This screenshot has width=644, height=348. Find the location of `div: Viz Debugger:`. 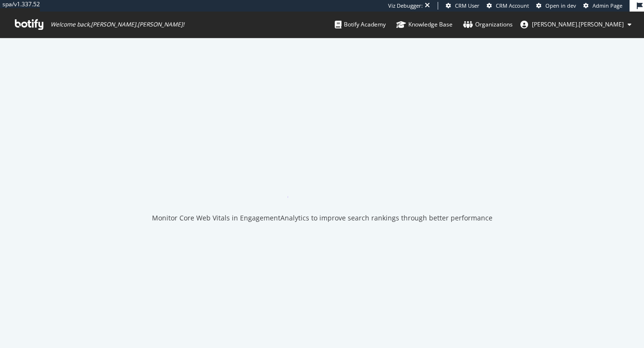

div: Viz Debugger: is located at coordinates (405, 6).